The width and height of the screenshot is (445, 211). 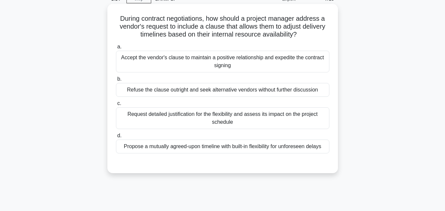 I want to click on div: Refuse the clause outright and seek alternative vendors without further discussion, so click(x=223, y=90).